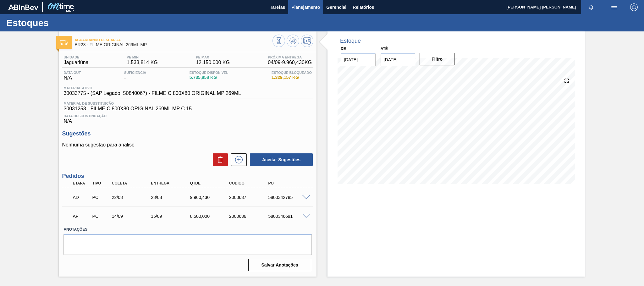 The height and width of the screenshot is (286, 644). What do you see at coordinates (209, 73) in the screenshot?
I see `span: Estoque Disponível` at bounding box center [209, 73].